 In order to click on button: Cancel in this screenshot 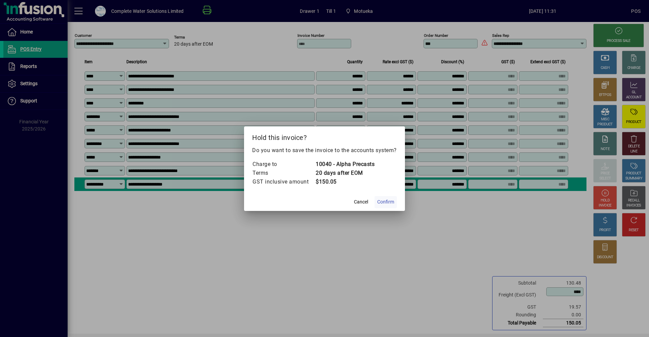, I will do `click(361, 202)`.